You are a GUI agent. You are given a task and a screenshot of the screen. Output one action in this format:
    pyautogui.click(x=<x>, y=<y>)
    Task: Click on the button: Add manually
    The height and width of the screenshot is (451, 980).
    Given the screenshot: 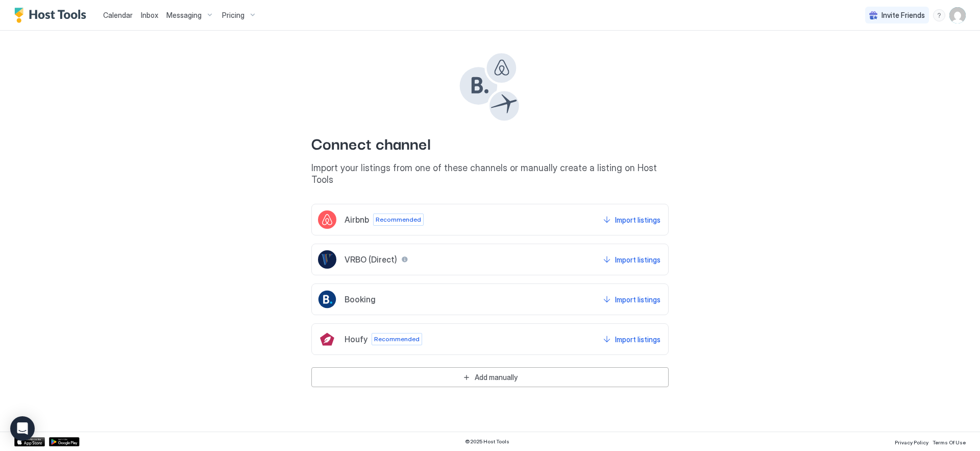 What is the action you would take?
    pyautogui.click(x=490, y=377)
    